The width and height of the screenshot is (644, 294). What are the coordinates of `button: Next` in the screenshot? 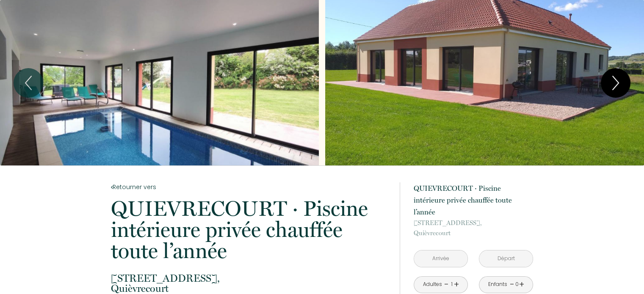 It's located at (616, 83).